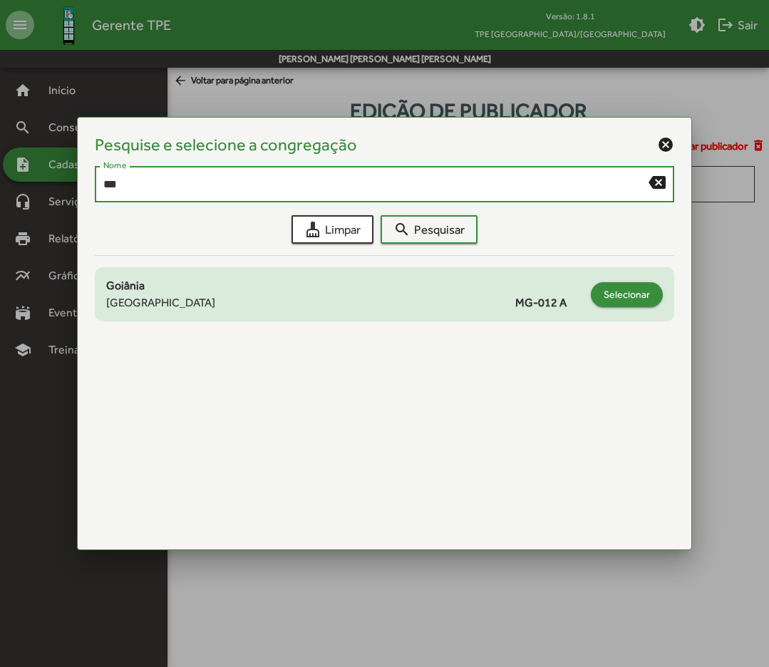 This screenshot has width=769, height=667. Describe the element at coordinates (657, 182) in the screenshot. I see `mat-icon: backspace` at that location.